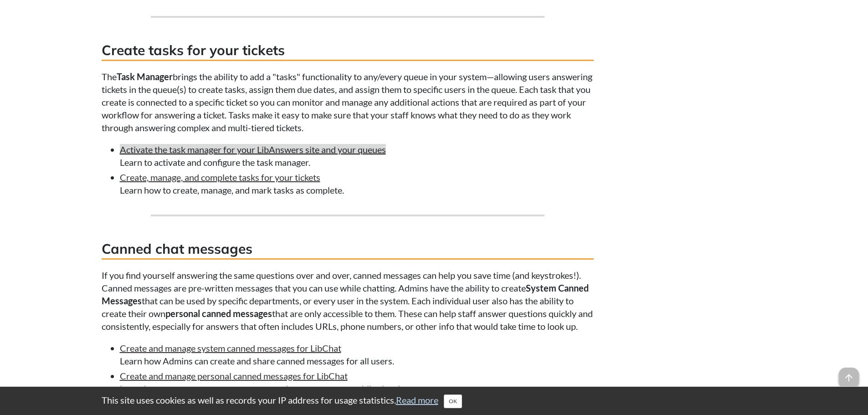  What do you see at coordinates (849, 378) in the screenshot?
I see `span: arrow_upward` at bounding box center [849, 378].